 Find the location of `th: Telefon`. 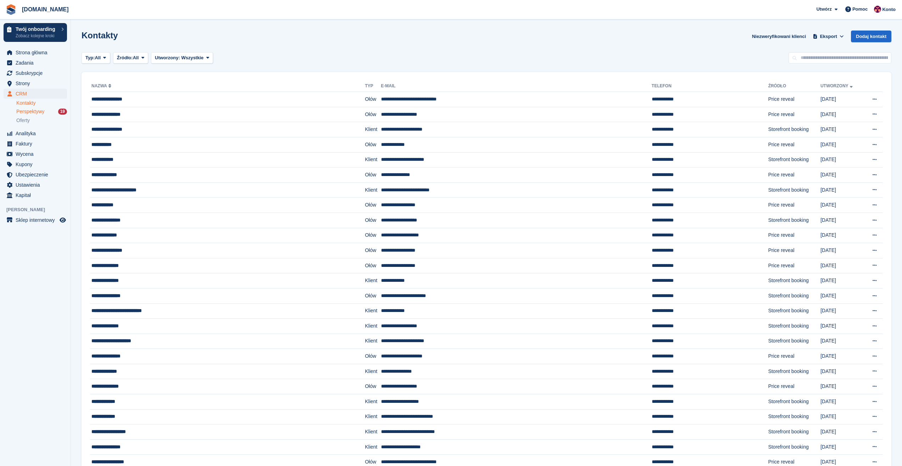

th: Telefon is located at coordinates (710, 86).